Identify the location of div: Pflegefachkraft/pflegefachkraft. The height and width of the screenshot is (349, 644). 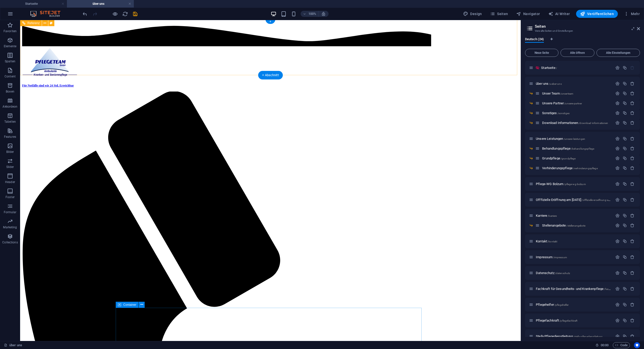
(574, 320).